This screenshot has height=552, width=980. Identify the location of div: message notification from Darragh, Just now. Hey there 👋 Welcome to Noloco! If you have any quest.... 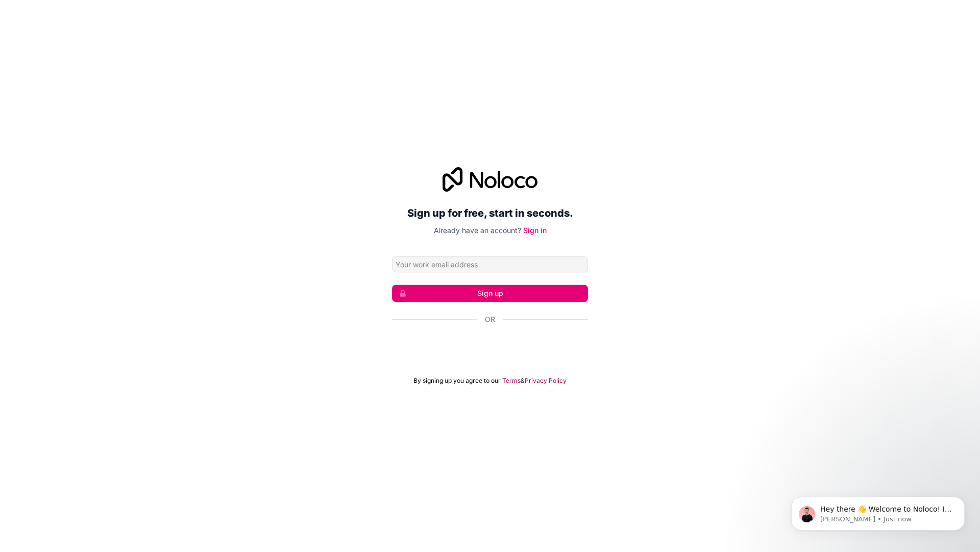
(102, 38).